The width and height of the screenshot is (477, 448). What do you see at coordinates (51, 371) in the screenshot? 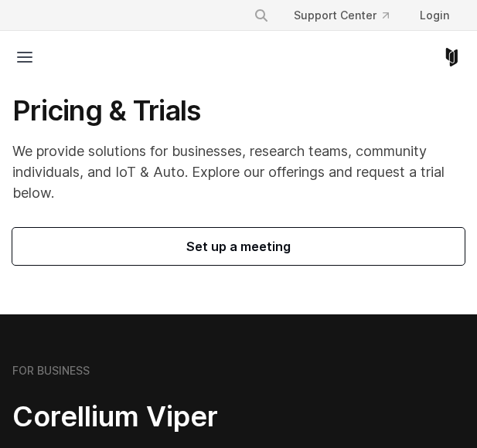
I see `h6: FOR BUSINESS` at bounding box center [51, 371].